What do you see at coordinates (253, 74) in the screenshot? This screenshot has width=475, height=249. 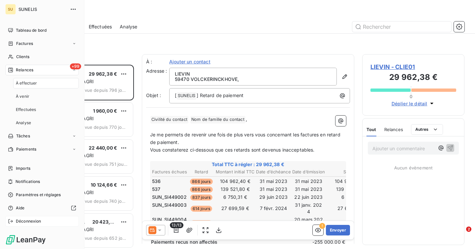 I see `p: LIEVIN` at bounding box center [253, 74].